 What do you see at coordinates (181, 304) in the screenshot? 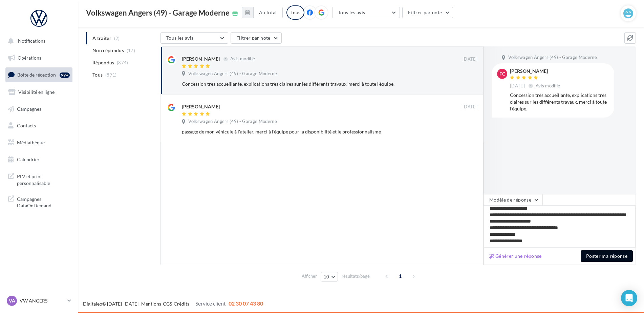
I see `a: Crédits` at bounding box center [181, 304].